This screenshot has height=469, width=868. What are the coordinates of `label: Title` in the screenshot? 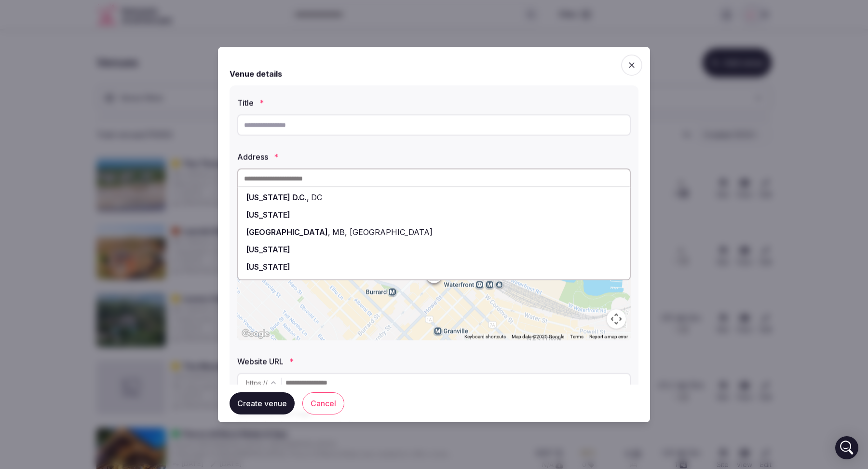 It's located at (434, 103).